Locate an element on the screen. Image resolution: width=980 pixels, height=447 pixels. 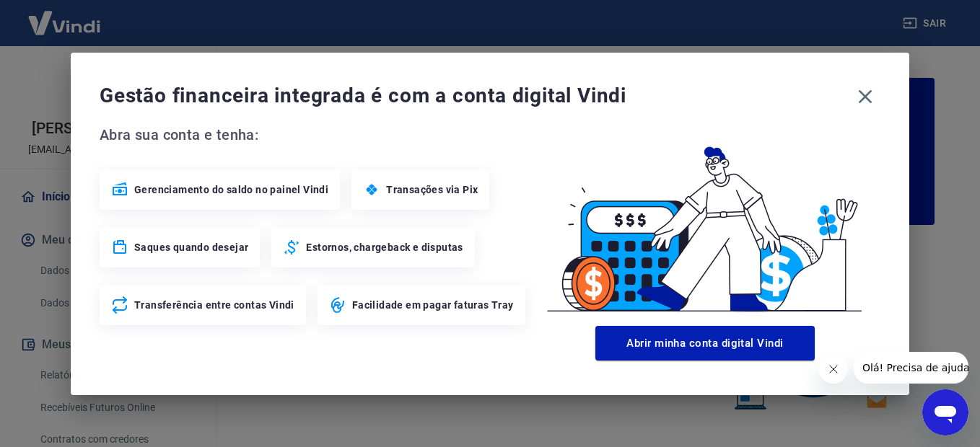
span: Estornos, chargeback e disputas is located at coordinates (384, 248).